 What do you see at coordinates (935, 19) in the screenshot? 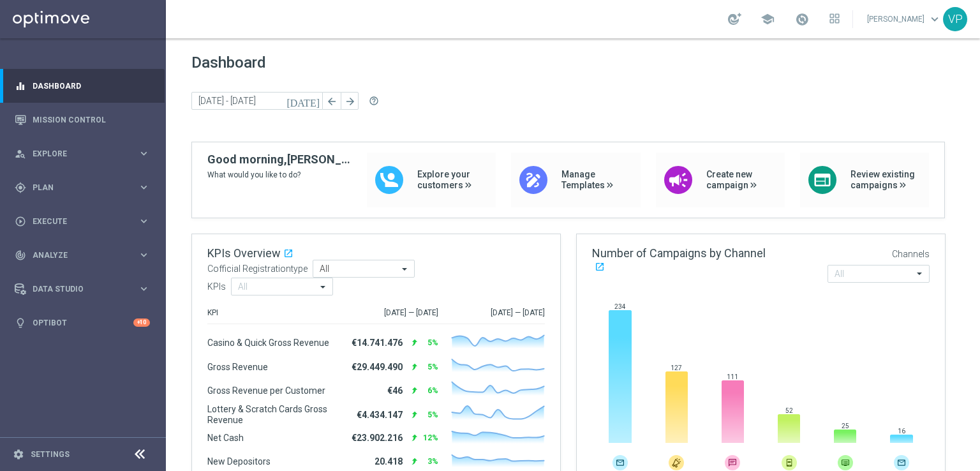
I see `span: keyboard_arrow_down` at bounding box center [935, 19].